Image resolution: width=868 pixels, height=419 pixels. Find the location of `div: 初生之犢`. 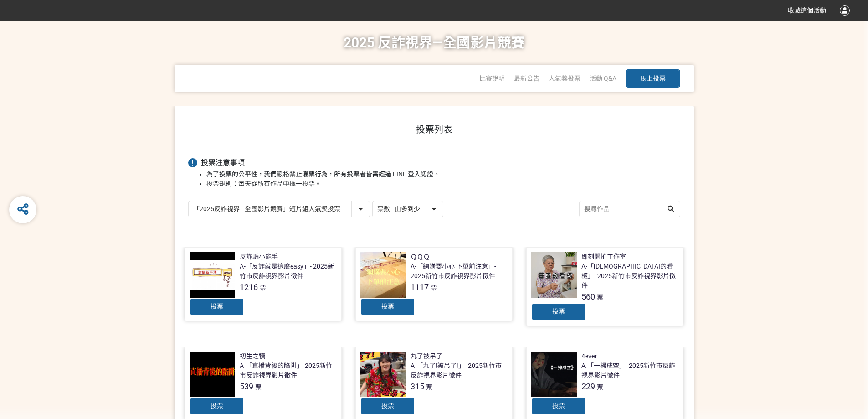

div: 初生之犢 is located at coordinates (252, 356).